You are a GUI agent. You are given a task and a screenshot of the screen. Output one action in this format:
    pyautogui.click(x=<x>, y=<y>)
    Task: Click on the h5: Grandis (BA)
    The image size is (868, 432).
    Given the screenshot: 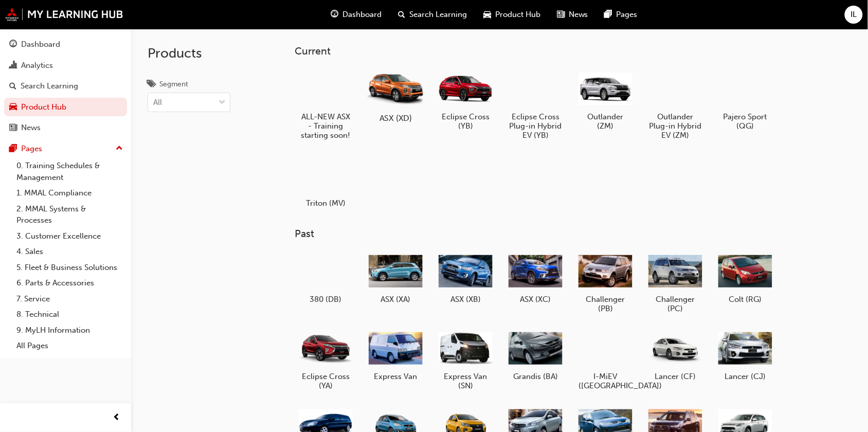 What is the action you would take?
    pyautogui.click(x=535, y=377)
    